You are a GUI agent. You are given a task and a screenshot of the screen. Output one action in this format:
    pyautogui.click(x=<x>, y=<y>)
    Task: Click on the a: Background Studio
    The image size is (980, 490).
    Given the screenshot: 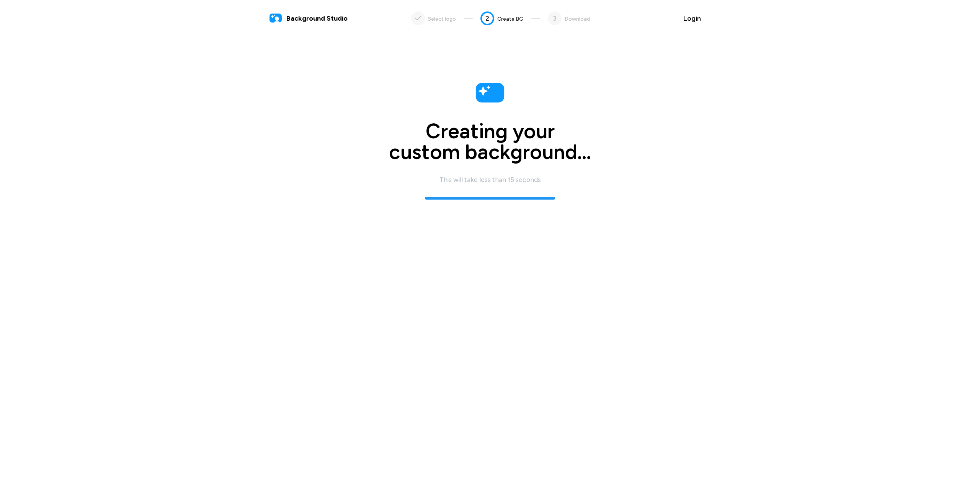 What is the action you would take?
    pyautogui.click(x=309, y=19)
    